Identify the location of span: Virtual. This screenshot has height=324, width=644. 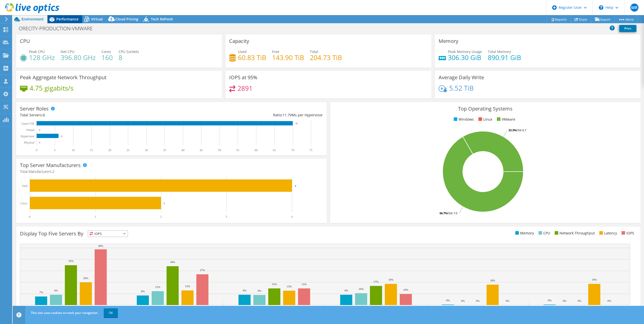
(97, 19).